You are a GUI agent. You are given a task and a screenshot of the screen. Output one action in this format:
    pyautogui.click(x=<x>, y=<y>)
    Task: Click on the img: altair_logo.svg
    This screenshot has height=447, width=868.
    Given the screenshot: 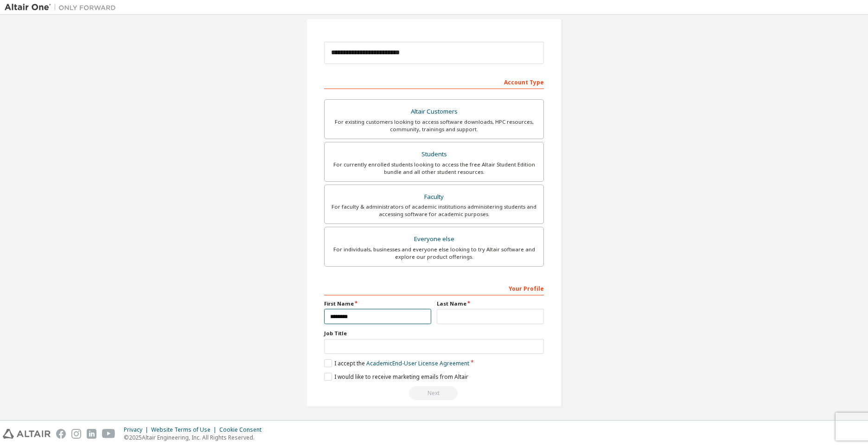 What is the action you would take?
    pyautogui.click(x=27, y=433)
    